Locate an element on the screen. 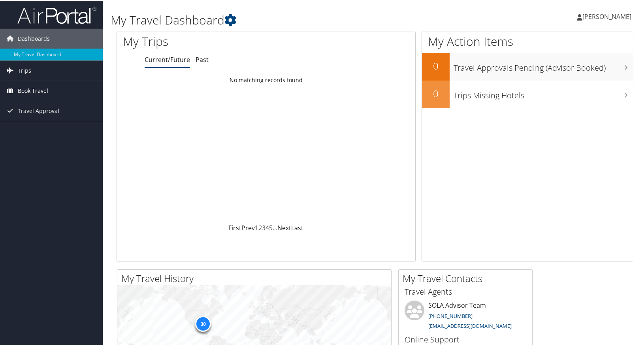 The image size is (644, 346). a: First is located at coordinates (235, 227).